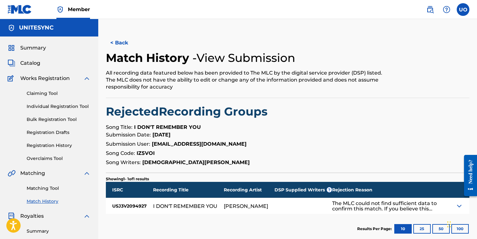 The image size is (477, 239). Describe the element at coordinates (11, 173) in the screenshot. I see `img: Matching` at that location.